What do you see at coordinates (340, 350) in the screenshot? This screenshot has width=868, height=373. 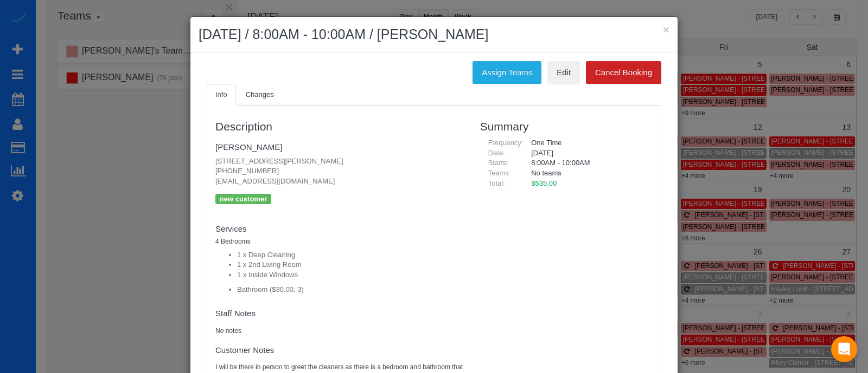 I see `h4: Customer Notes` at bounding box center [340, 350].